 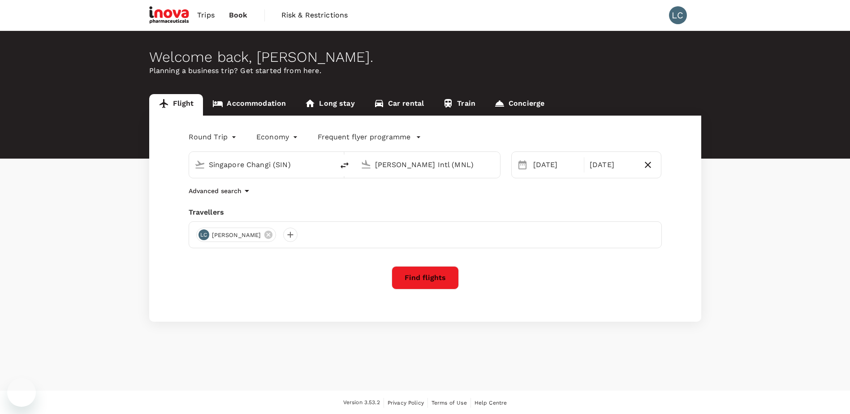 I want to click on img: iNova Pharmaceuticals, so click(x=170, y=15).